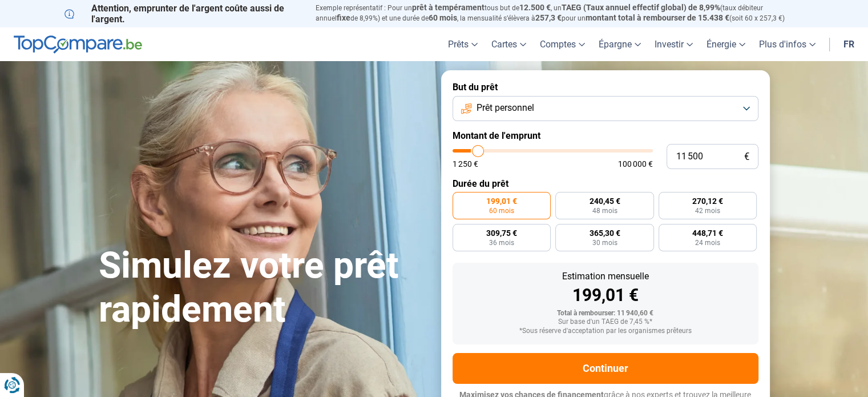 This screenshot has height=397, width=868. What do you see at coordinates (708, 201) in the screenshot?
I see `span: 270,12 €` at bounding box center [708, 201].